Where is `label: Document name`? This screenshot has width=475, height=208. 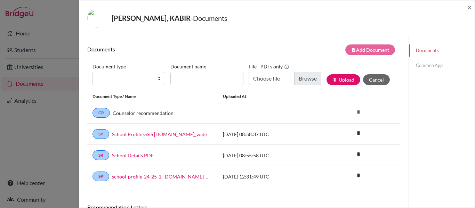
label: Document name is located at coordinates (188, 66).